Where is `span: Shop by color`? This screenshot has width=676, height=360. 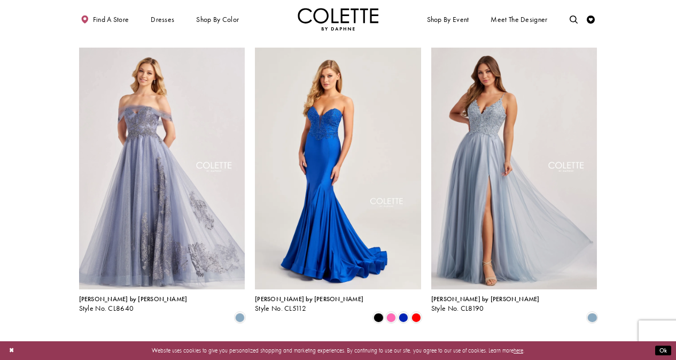 span: Shop by color is located at coordinates (218, 19).